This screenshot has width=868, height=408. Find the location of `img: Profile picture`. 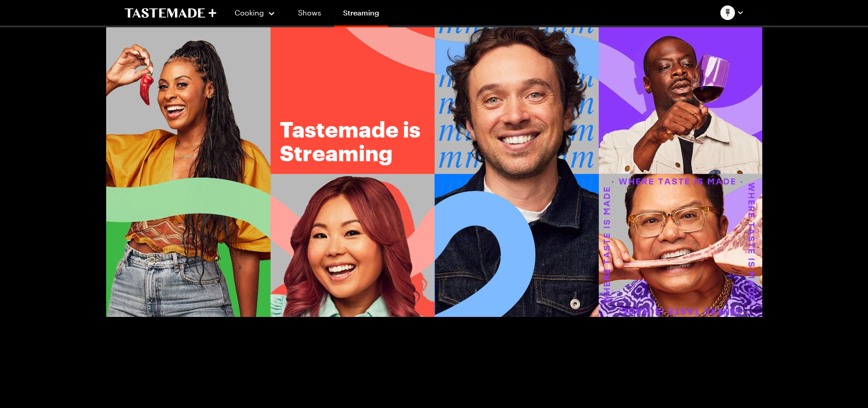

img: Profile picture is located at coordinates (728, 12).